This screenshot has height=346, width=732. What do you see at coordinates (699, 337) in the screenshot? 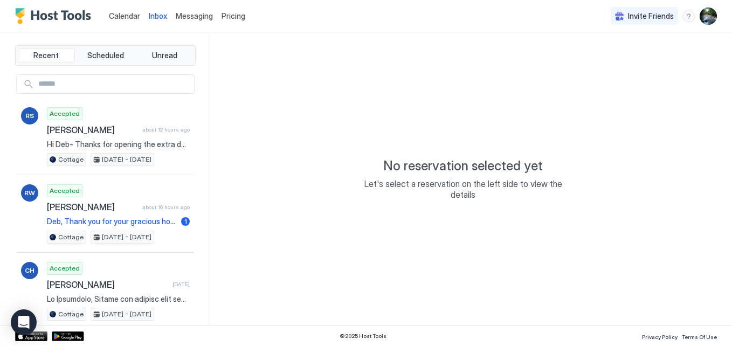
I see `span: Terms Of Use` at bounding box center [699, 337].